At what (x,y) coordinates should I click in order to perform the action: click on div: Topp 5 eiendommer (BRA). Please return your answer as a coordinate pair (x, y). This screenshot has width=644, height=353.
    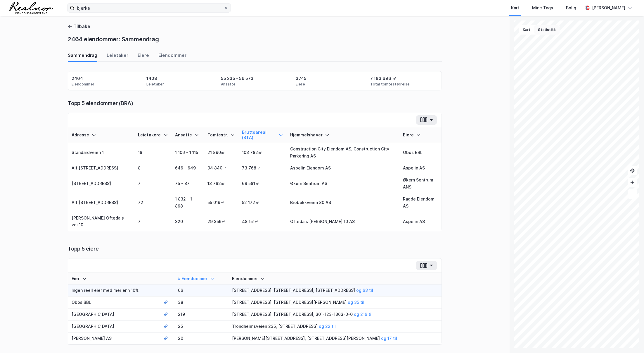
    Looking at the image, I should click on (255, 103).